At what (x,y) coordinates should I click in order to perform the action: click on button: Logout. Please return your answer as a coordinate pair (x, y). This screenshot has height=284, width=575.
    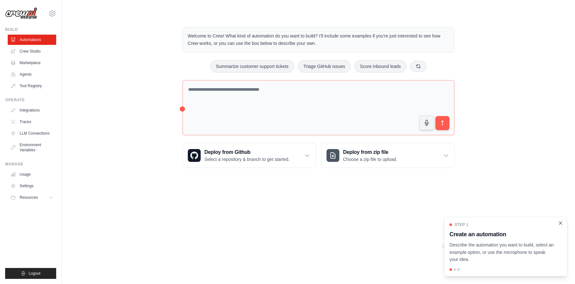
    Looking at the image, I should click on (31, 274).